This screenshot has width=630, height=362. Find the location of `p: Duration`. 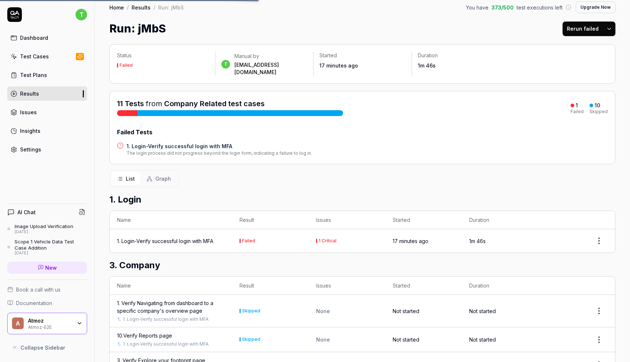

p: Duration is located at coordinates (461, 55).